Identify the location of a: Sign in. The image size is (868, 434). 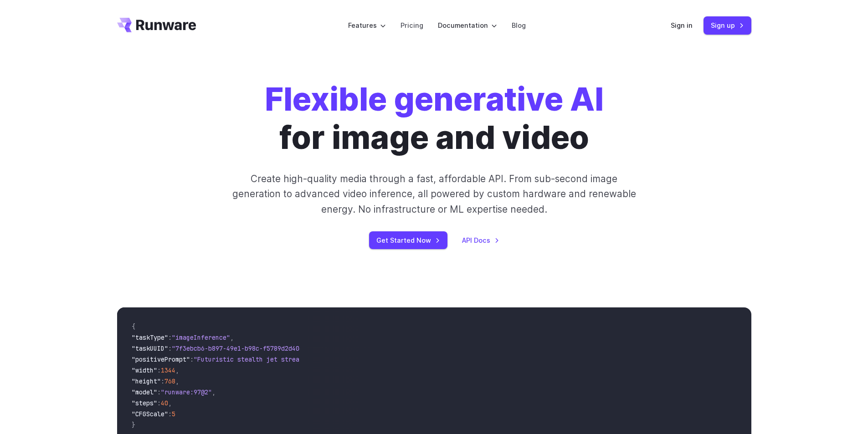
(681, 25).